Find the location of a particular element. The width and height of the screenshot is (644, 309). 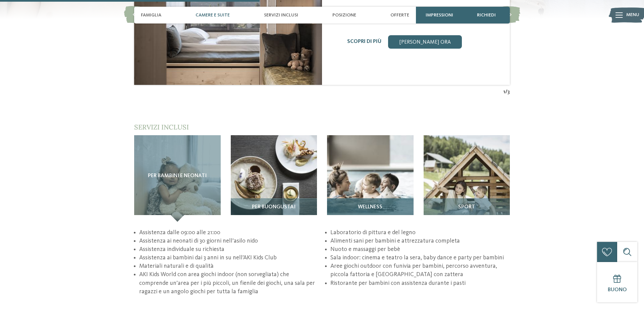

li: AKI Kids World con area giochi indoor (non sorvegliata) che comprende un’area per i più piccoli, ... is located at coordinates (229, 283).